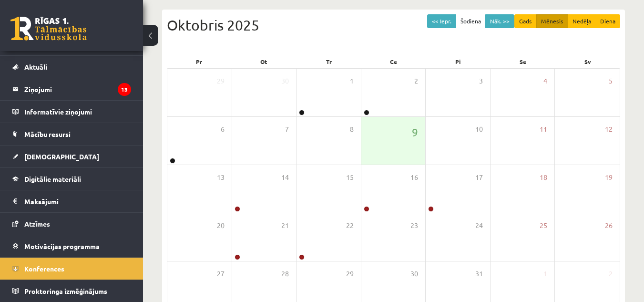 This screenshot has width=644, height=302. What do you see at coordinates (352, 129) in the screenshot?
I see `span: 8` at bounding box center [352, 129].